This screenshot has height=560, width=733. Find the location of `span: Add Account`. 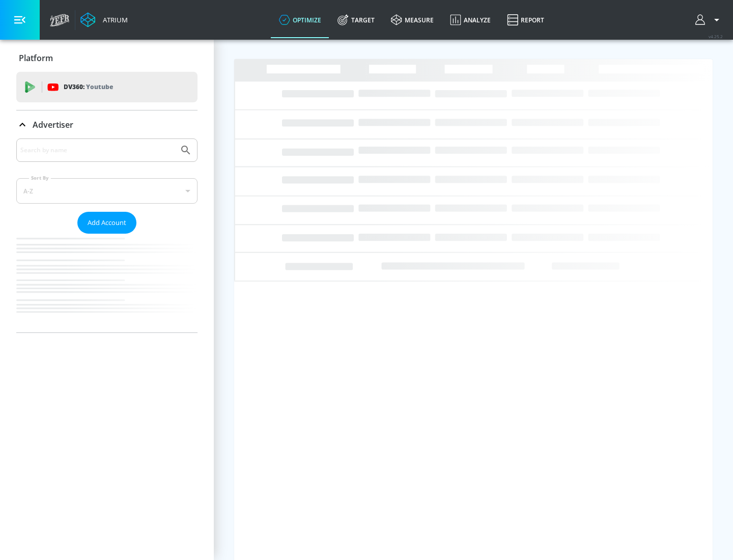

span: Add Account is located at coordinates (107, 223).